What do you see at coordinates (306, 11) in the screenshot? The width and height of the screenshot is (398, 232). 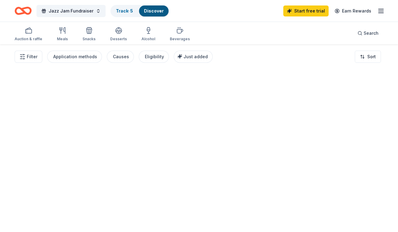 I see `a: Start free trial` at bounding box center [306, 11].